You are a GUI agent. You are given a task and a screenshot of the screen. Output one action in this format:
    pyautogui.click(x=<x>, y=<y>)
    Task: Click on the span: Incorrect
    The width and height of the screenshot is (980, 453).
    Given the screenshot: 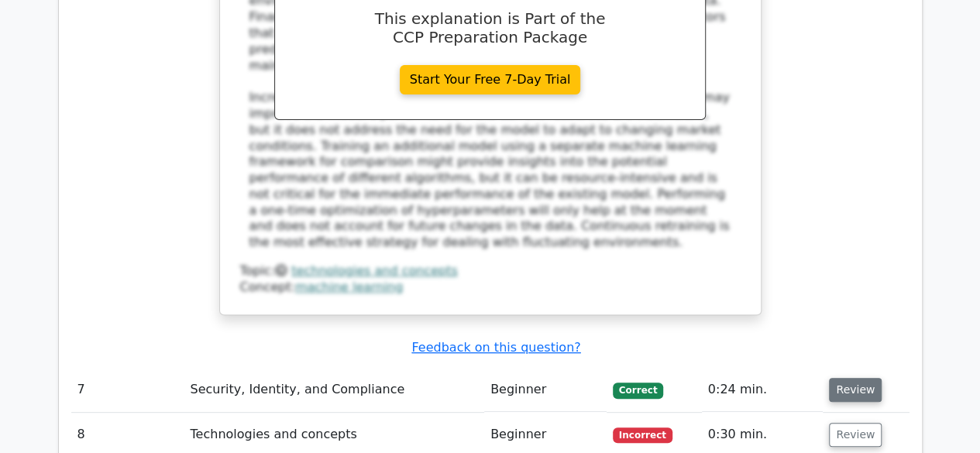 What is the action you would take?
    pyautogui.click(x=642, y=436)
    